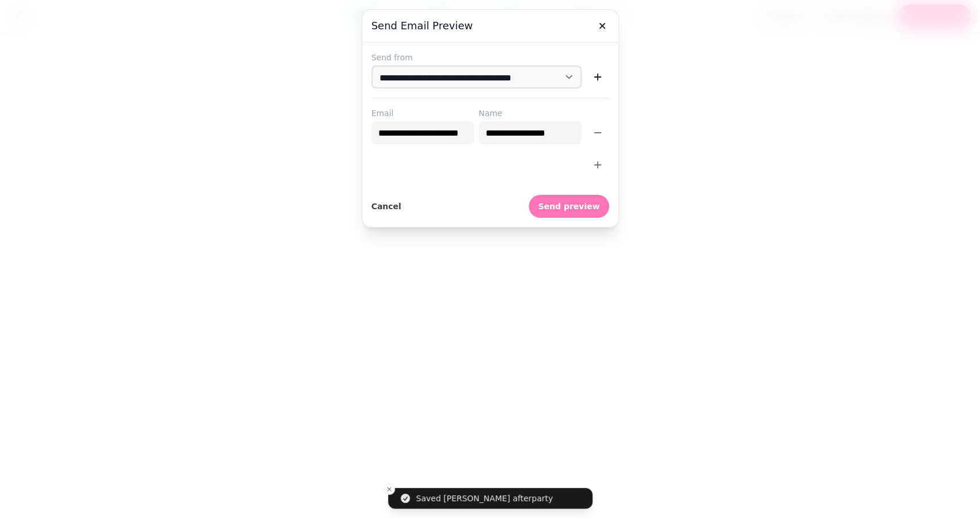  I want to click on label: Name, so click(530, 113).